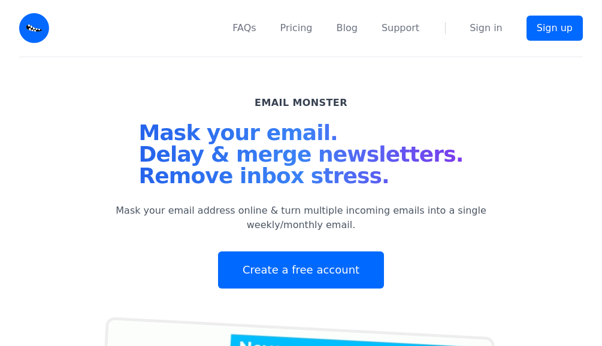 The height and width of the screenshot is (346, 602). Describe the element at coordinates (301, 218) in the screenshot. I see `p: Mask your email address online & turn multiple incoming emails into a single weekly/monthly email.` at that location.